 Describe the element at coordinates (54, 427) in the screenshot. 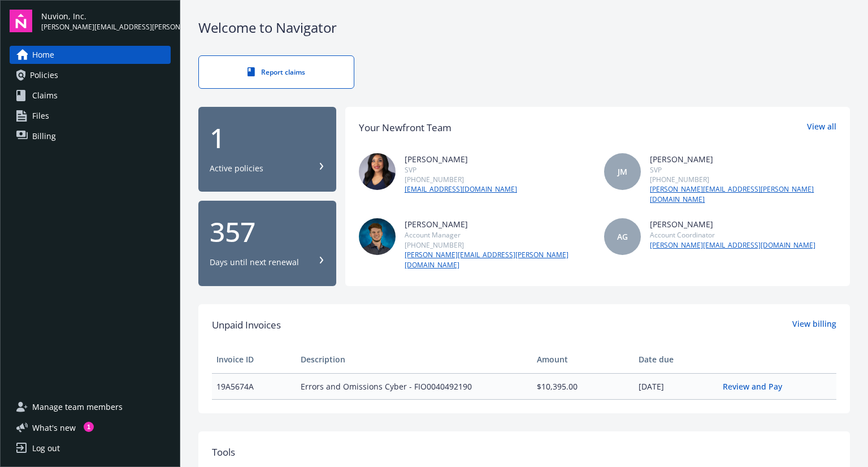

I see `span: What ' s new` at that location.